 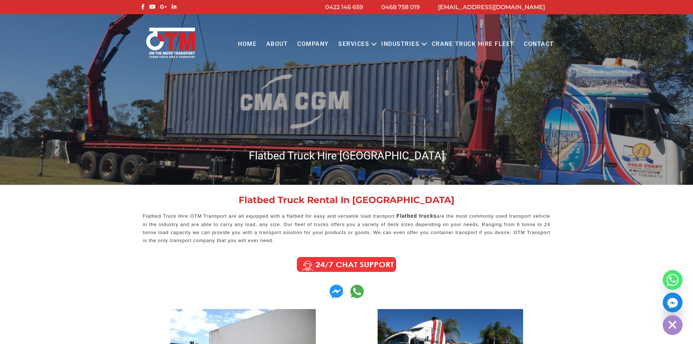 I want to click on a: Flatbed trucks, so click(x=417, y=216).